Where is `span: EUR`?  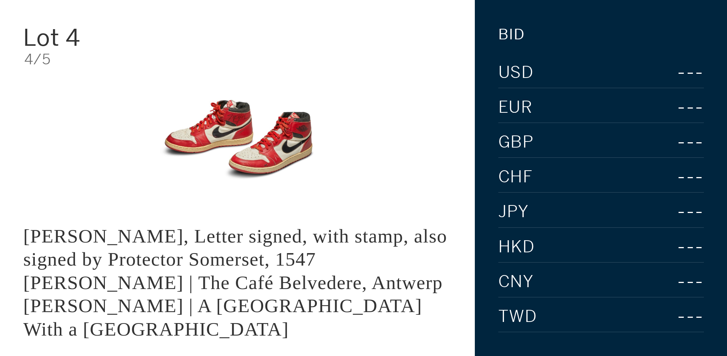 span: EUR is located at coordinates (515, 108).